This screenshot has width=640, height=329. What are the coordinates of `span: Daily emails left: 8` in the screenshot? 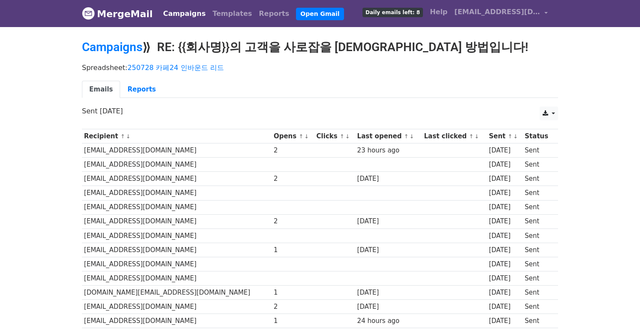 It's located at (393, 12).